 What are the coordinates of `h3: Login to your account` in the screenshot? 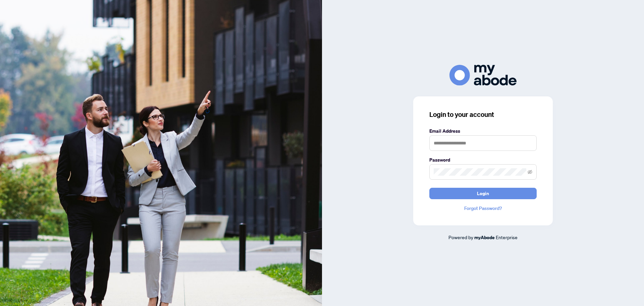 It's located at (483, 115).